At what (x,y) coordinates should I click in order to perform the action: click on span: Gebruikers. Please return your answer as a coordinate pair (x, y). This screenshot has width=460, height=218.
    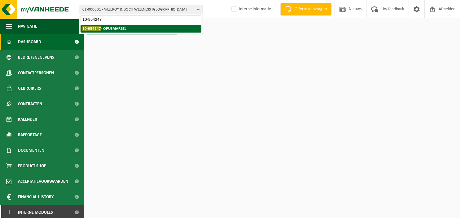
    Looking at the image, I should click on (29, 88).